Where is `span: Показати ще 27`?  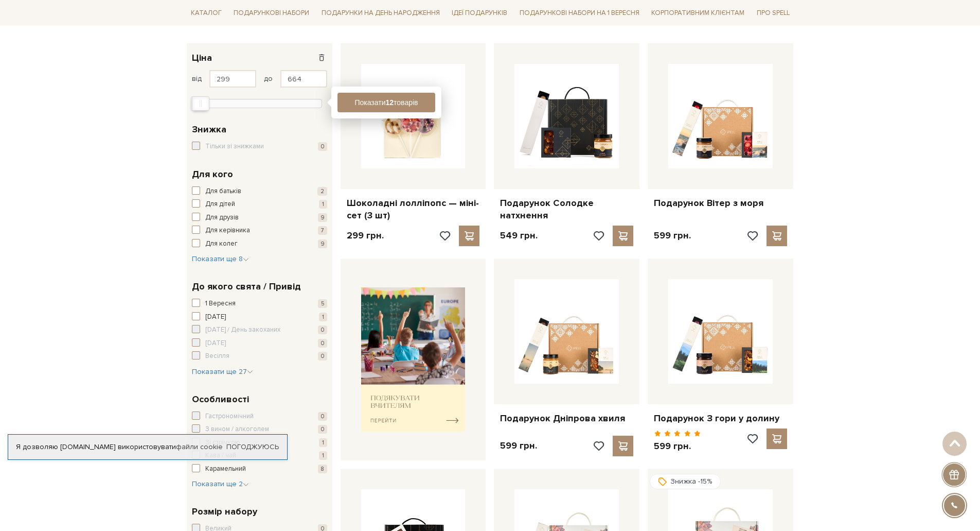
span: Показати ще 27 is located at coordinates (222, 371).